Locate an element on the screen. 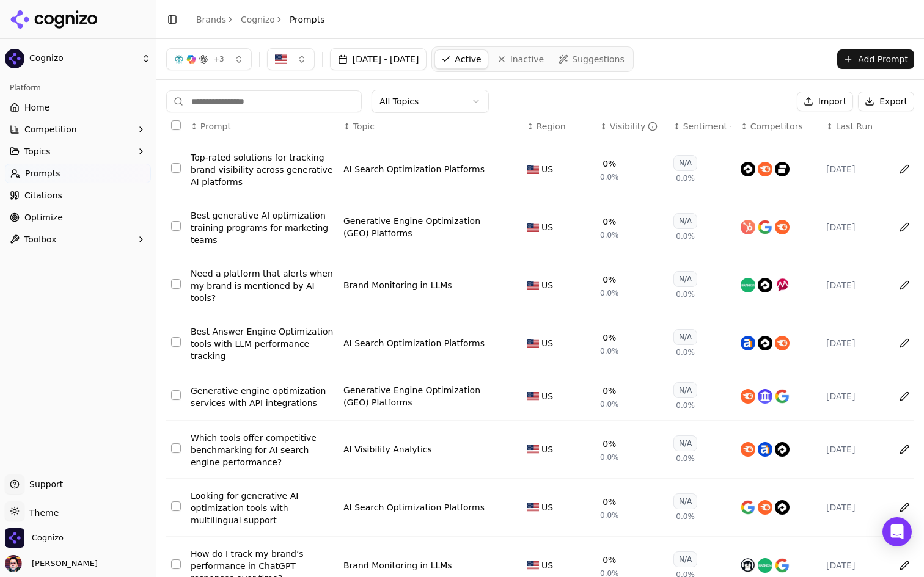 The height and width of the screenshot is (577, 924). div: Need a platform that alerts when my brand is mentioned by AI tools? is located at coordinates (262, 286).